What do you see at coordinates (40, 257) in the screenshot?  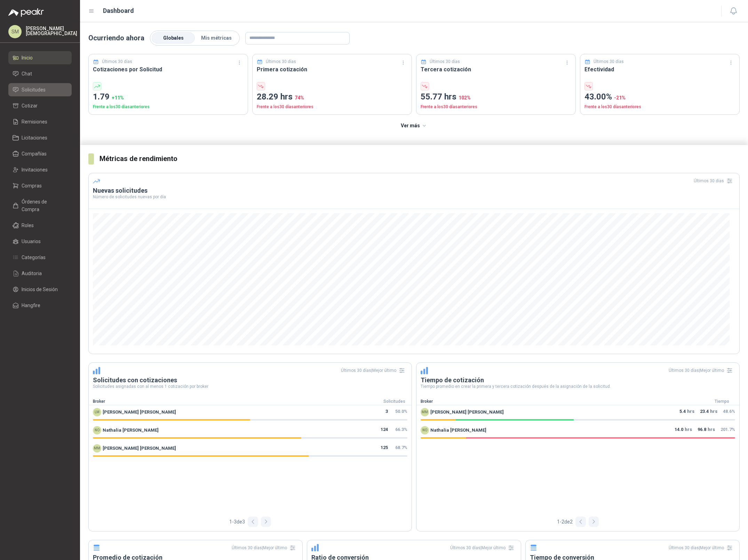 I see `a: Categorías` at bounding box center [40, 257].